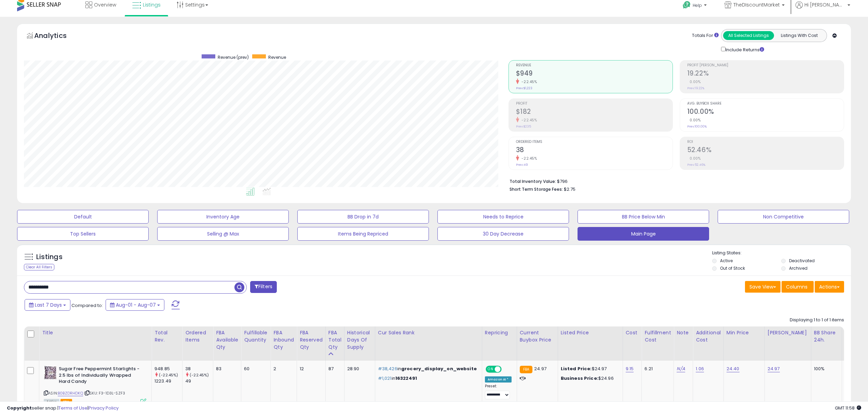 This screenshot has height=415, width=868. Describe the element at coordinates (798, 287) in the screenshot. I see `button: Columns` at that location.